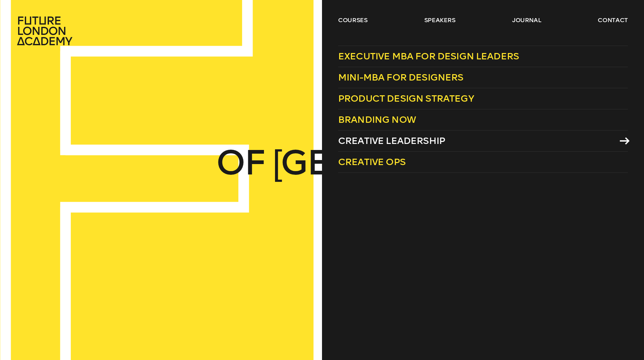  I want to click on span: Creative Leadership, so click(391, 141).